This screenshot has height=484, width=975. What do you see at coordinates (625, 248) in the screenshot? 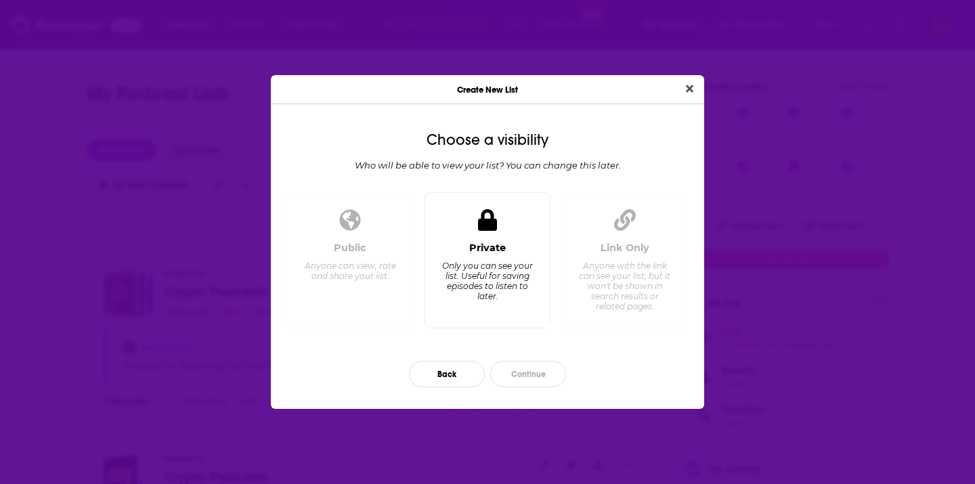
I see `div: Link Only` at bounding box center [625, 248].